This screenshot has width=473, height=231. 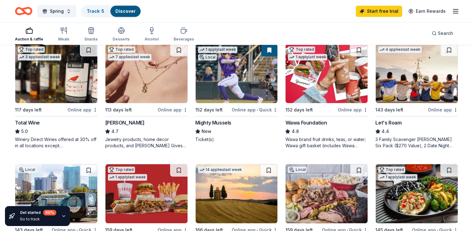 What do you see at coordinates (121, 39) in the screenshot?
I see `div: Desserts` at bounding box center [121, 39].